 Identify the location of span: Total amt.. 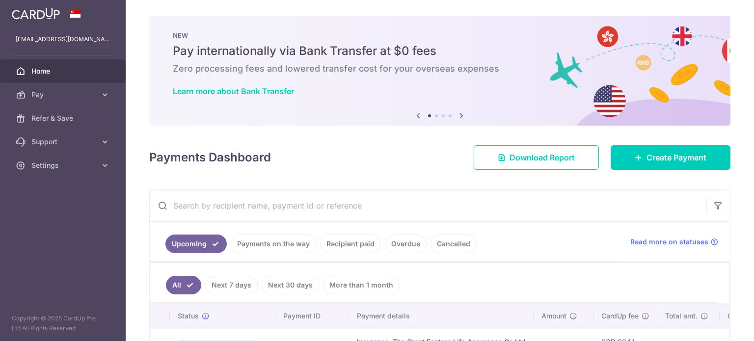
(681, 316).